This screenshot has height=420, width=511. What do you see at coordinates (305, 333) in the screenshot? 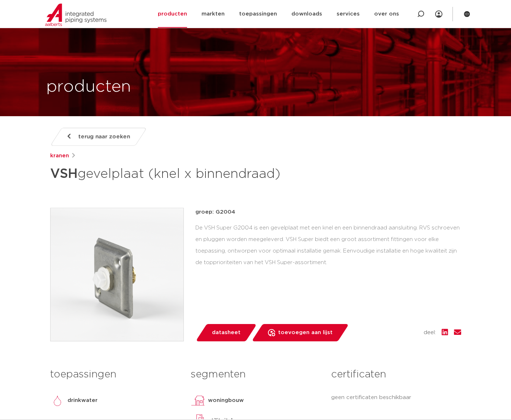
I see `span: toevoegen aan lijst` at bounding box center [305, 333].